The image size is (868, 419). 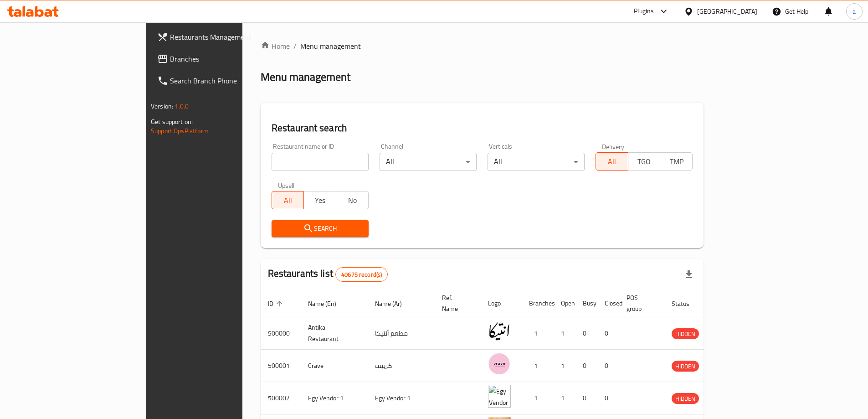 What do you see at coordinates (172, 122) in the screenshot?
I see `span: Get support on:` at bounding box center [172, 122].